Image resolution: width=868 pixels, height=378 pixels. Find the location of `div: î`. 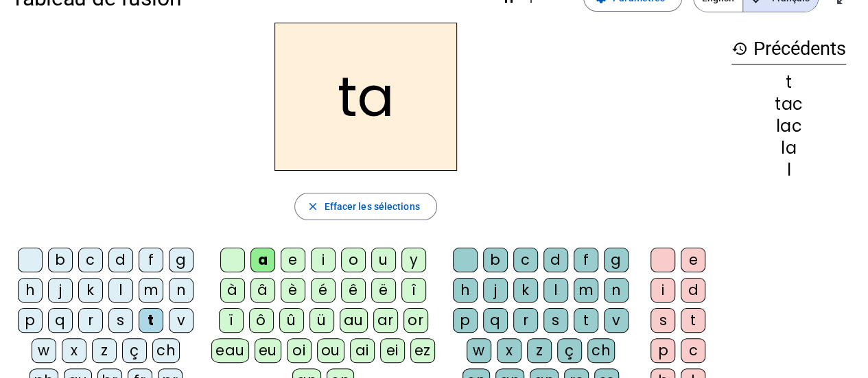

div: î is located at coordinates (413, 290).